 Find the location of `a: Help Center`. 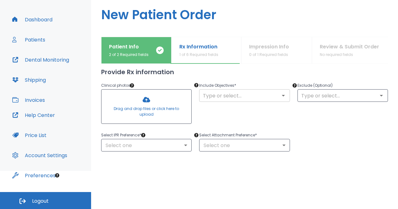

a: Help Center is located at coordinates (34, 115).